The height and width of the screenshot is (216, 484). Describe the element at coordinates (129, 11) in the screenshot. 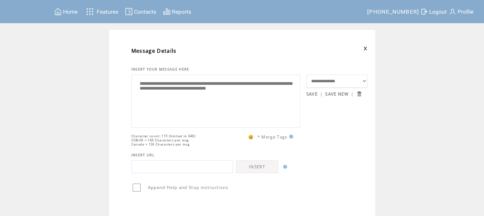

I see `img: contacts.svg` at that location.